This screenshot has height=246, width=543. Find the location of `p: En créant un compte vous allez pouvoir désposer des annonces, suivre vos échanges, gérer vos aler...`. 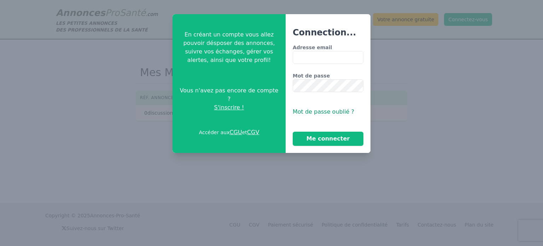

p: En créant un compte vous allez pouvoir désposer des annonces, suivre vos échanges, gérer vos aler... is located at coordinates (229, 47).